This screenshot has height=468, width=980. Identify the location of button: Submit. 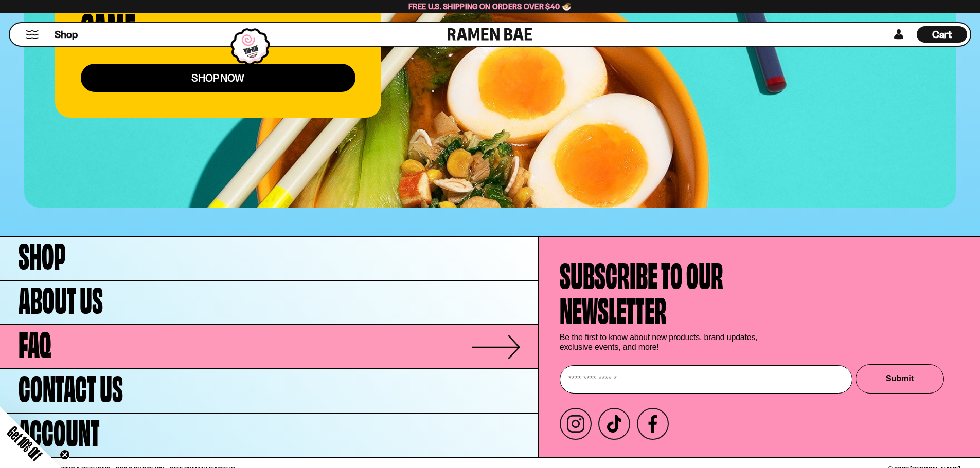
(900, 379).